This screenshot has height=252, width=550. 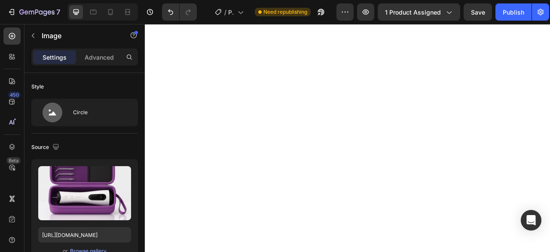 What do you see at coordinates (514, 12) in the screenshot?
I see `button: Publish` at bounding box center [514, 12].